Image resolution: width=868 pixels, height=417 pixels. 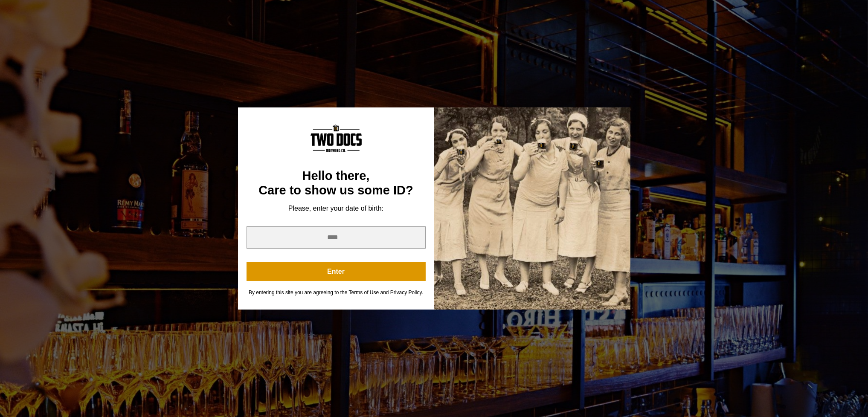 What do you see at coordinates (336, 237) in the screenshot?
I see `input: year` at bounding box center [336, 237].